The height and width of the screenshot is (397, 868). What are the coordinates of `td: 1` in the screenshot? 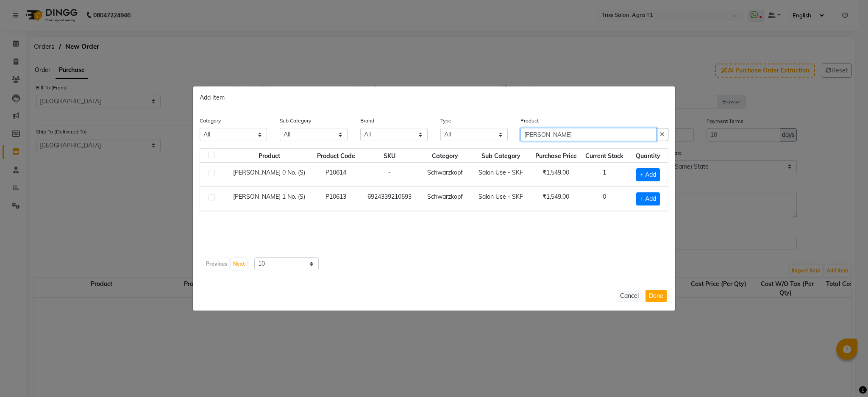 It's located at (605, 175).